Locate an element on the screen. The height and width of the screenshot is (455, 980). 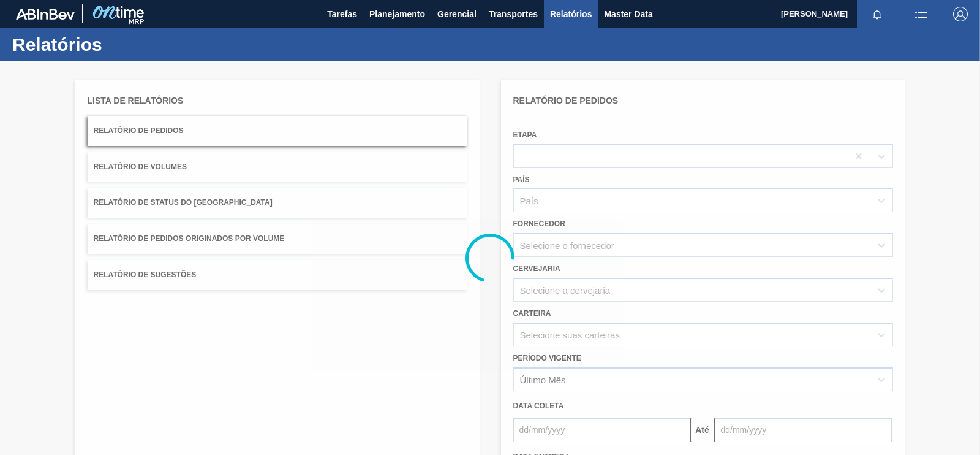
span: Tarefas is located at coordinates (342, 14).